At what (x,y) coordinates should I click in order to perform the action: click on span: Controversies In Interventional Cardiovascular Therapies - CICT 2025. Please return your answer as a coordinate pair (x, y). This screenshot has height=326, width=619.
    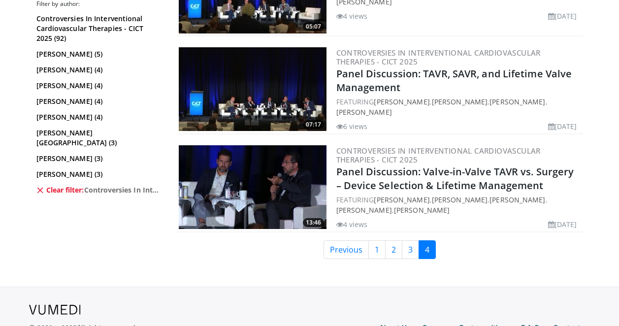
    Looking at the image, I should click on (122, 190).